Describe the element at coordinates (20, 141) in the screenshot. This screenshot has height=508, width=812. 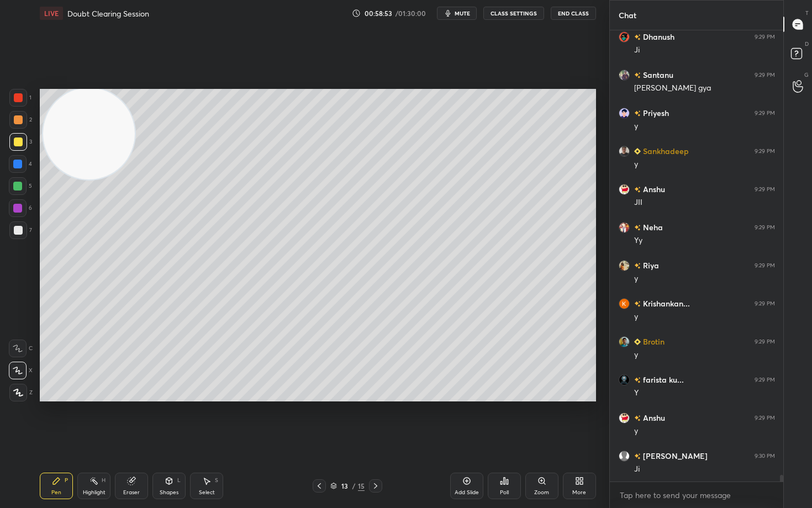
I see `div: 3` at that location.